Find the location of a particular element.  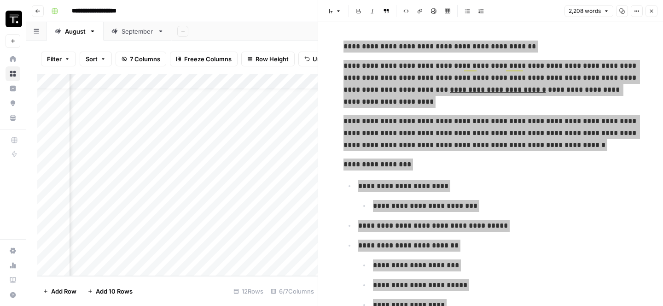

div: September is located at coordinates (138, 31).